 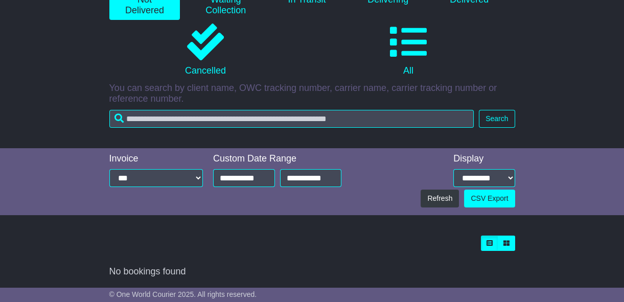 I want to click on button: Search, so click(x=497, y=119).